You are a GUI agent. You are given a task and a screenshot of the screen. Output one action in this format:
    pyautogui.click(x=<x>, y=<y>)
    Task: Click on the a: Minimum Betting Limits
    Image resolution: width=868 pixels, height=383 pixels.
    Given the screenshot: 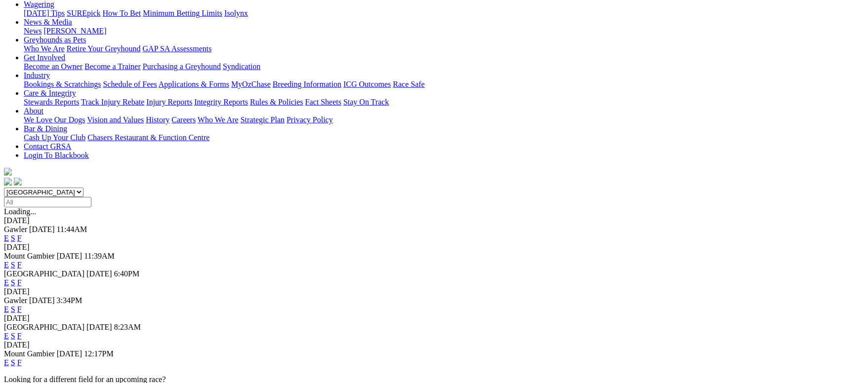 What is the action you would take?
    pyautogui.click(x=182, y=13)
    